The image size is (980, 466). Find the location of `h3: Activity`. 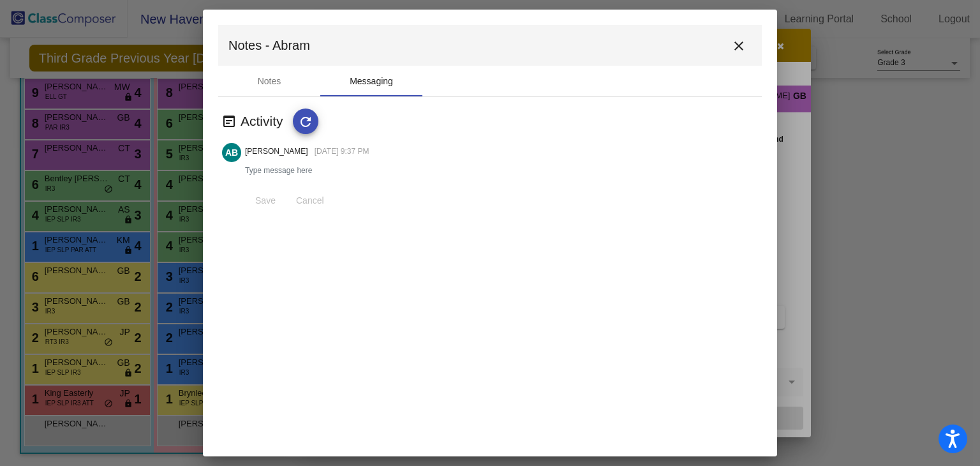

h3: Activity is located at coordinates (267, 121).